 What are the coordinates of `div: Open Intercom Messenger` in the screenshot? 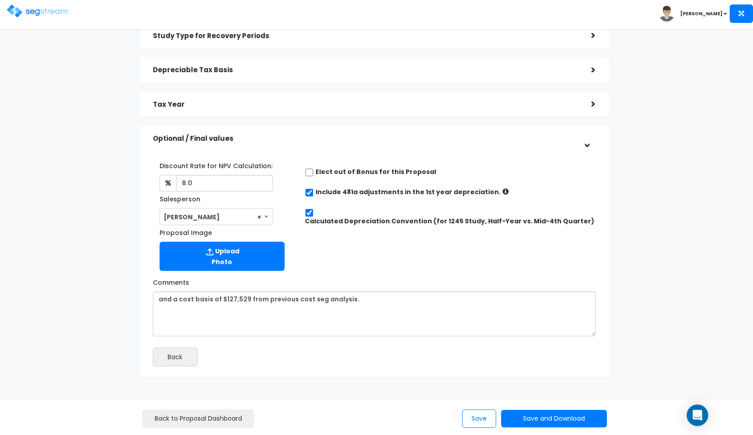 It's located at (698, 415).